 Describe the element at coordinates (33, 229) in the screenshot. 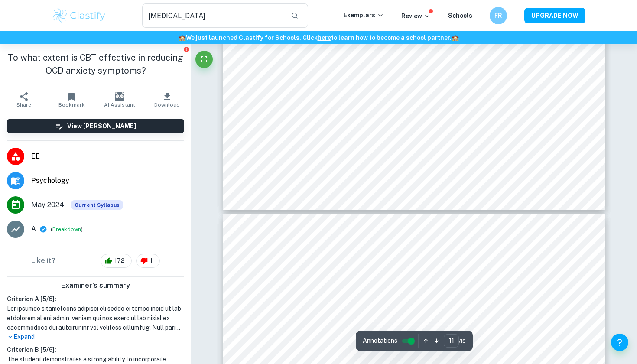

I see `p: A` at that location.